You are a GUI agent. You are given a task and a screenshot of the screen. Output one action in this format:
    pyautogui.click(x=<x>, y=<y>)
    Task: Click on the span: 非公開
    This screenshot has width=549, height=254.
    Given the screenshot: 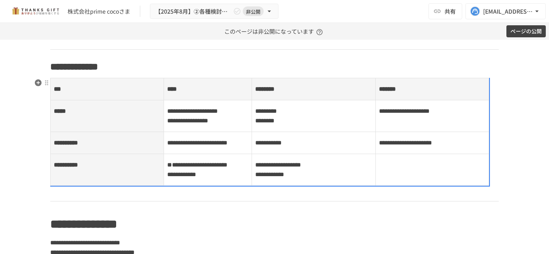 What is the action you would take?
    pyautogui.click(x=253, y=11)
    